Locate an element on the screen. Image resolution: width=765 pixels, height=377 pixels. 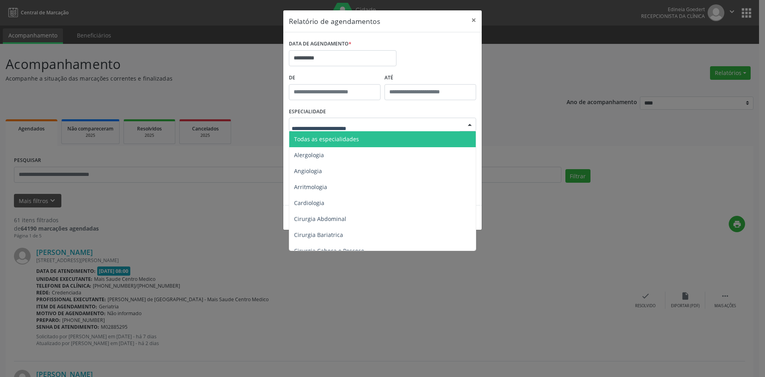
span: Todas as especialidades is located at coordinates (326, 139).